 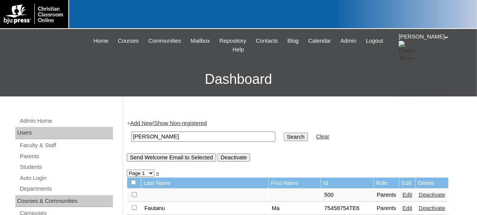 What do you see at coordinates (267, 41) in the screenshot?
I see `a: Contacts` at bounding box center [267, 41].